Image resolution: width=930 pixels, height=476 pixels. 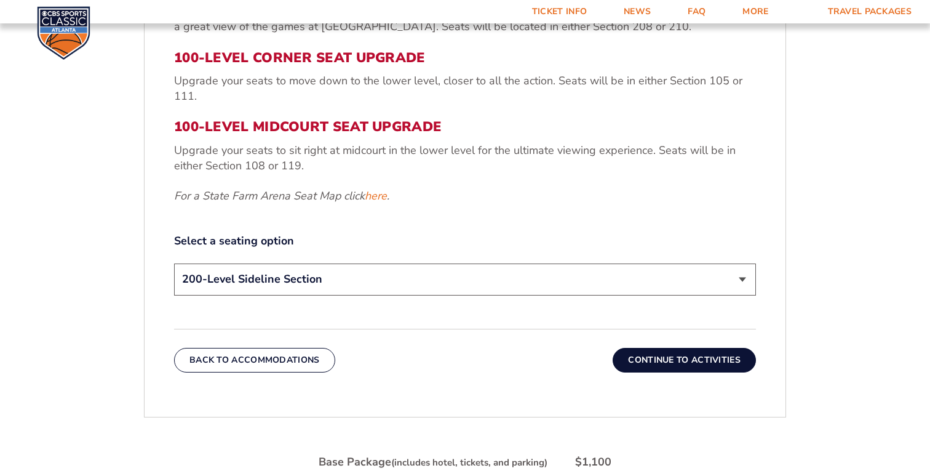 What do you see at coordinates (465, 127) in the screenshot?
I see `h3: 100-Level Midcourt Seat Upgrade` at bounding box center [465, 127].